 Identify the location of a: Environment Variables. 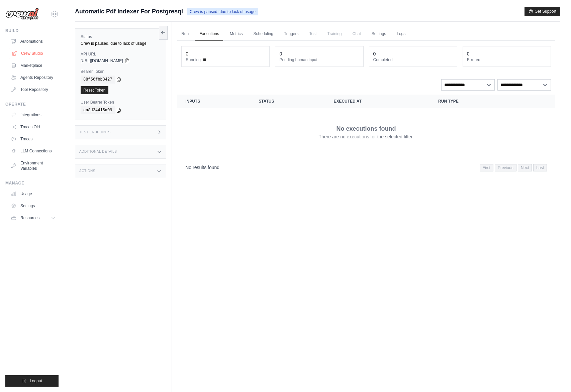
(33, 166).